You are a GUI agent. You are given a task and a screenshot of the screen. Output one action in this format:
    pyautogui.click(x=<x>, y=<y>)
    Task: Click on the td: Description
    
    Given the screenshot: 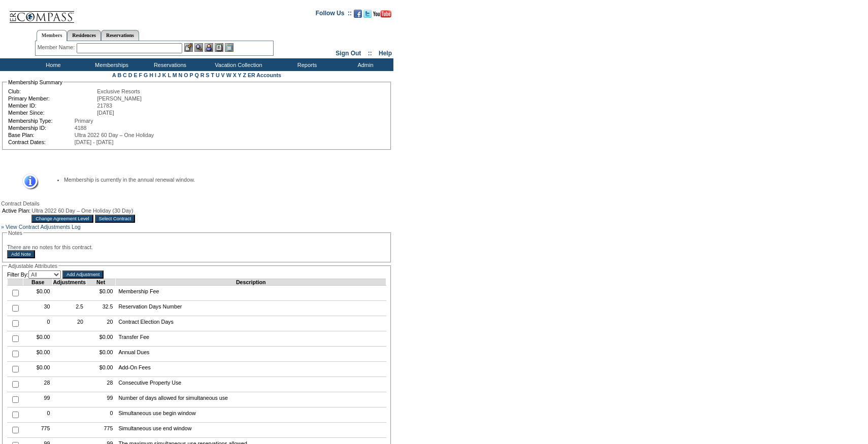 What is the action you would take?
    pyautogui.click(x=250, y=282)
    